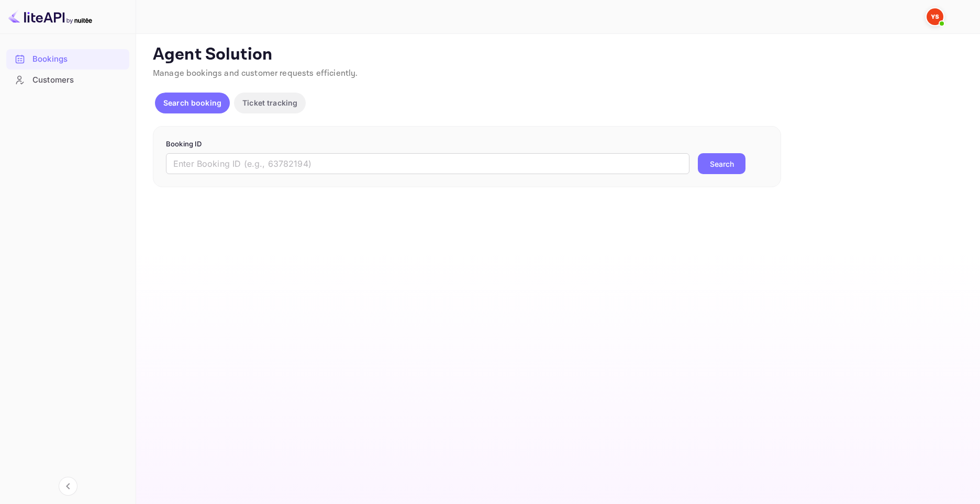  I want to click on input: Enter Booking ID (e.g., 63782194), so click(428, 164).